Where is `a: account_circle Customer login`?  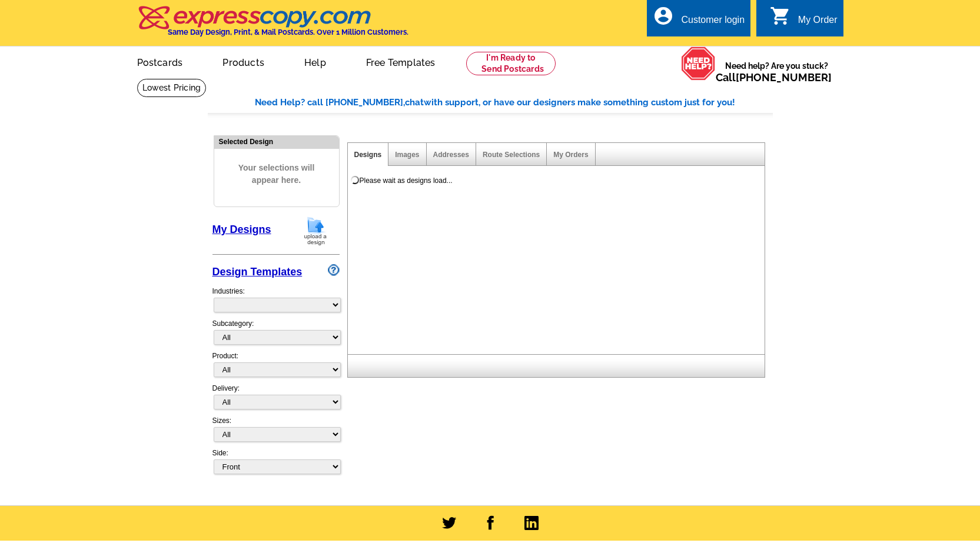
a: account_circle Customer login is located at coordinates (699, 20).